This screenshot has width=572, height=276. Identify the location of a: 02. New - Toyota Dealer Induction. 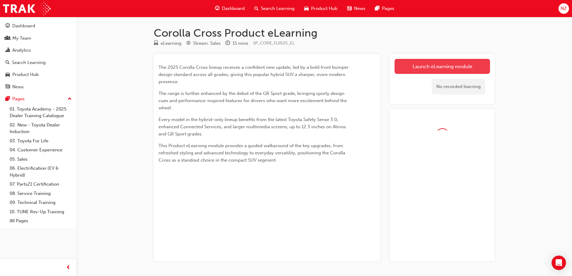
(41, 128).